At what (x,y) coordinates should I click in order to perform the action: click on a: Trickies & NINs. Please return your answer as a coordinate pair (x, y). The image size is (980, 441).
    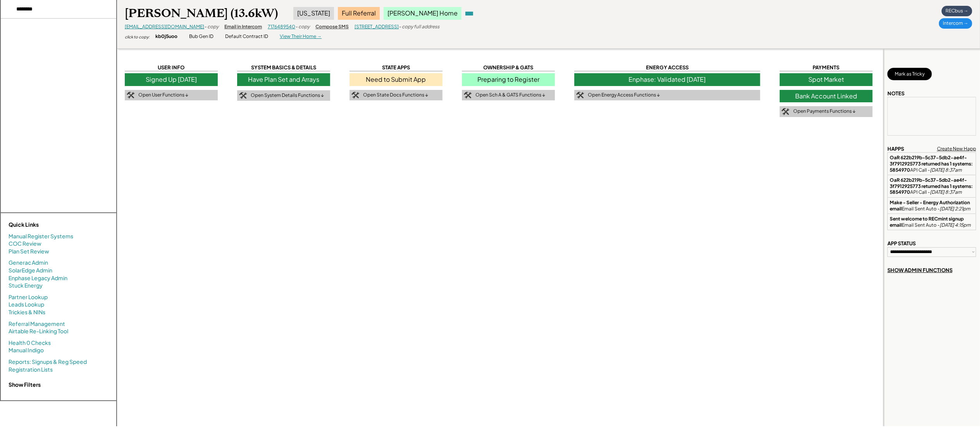
    Looking at the image, I should click on (27, 313).